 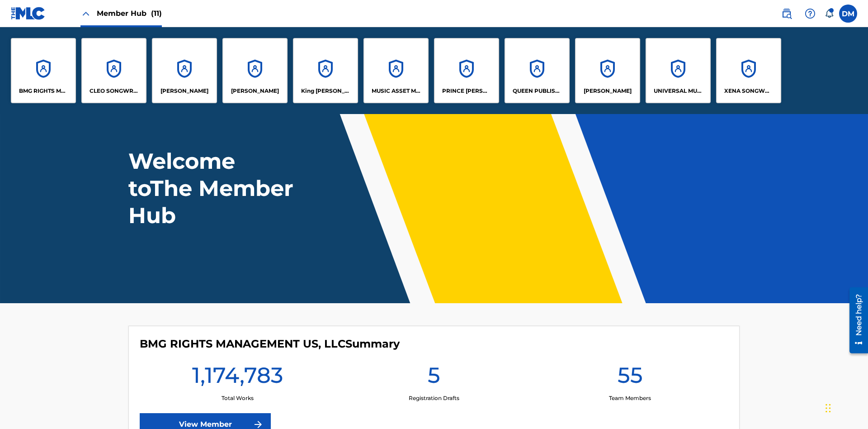 I want to click on span: Member Hub, so click(x=129, y=13).